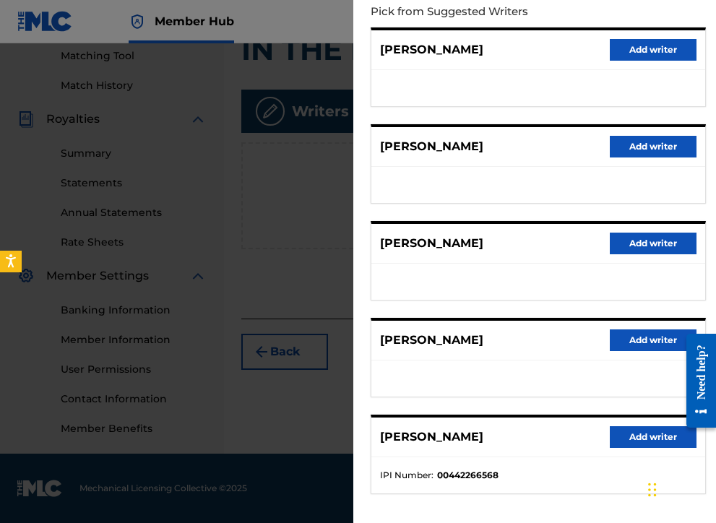  Describe the element at coordinates (652, 490) in the screenshot. I see `div: Drag` at that location.